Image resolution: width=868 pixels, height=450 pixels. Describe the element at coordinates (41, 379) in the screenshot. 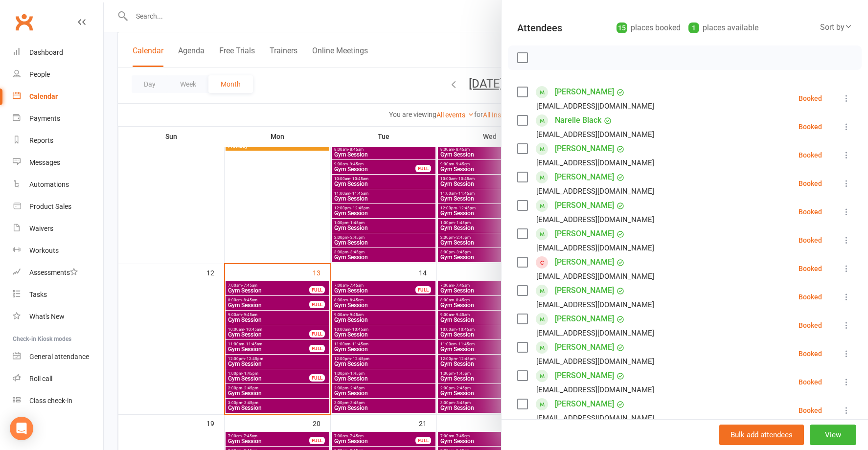

I see `div: Roll call` at that location.